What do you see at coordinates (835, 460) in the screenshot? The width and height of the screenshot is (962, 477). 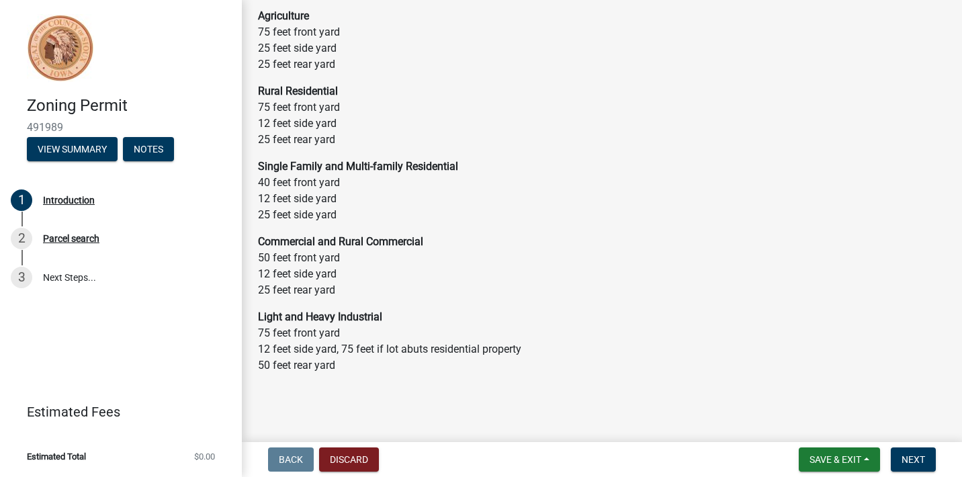 I see `span: Save & Exit` at bounding box center [835, 460].